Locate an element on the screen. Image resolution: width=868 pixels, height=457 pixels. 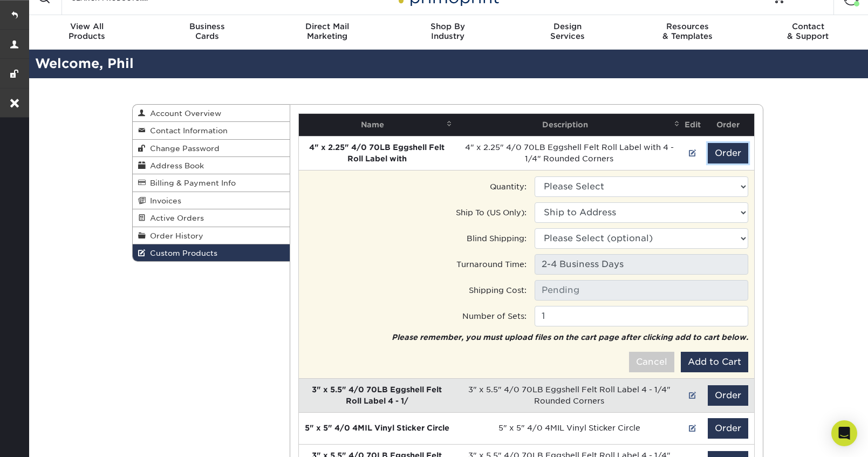
strong: 4" x 2.25" 4/0 70LB Eggshell Felt Roll Label with is located at coordinates (377, 153).